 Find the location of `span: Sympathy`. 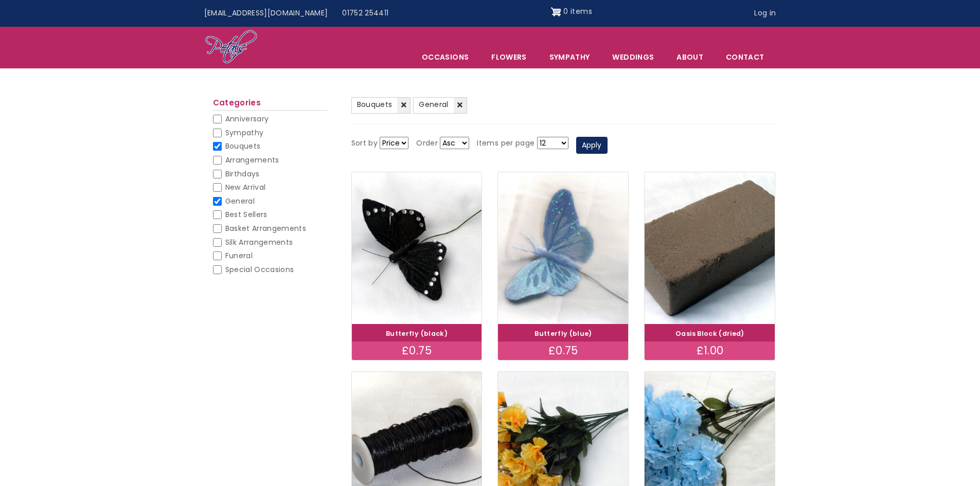

span: Sympathy is located at coordinates (244, 133).